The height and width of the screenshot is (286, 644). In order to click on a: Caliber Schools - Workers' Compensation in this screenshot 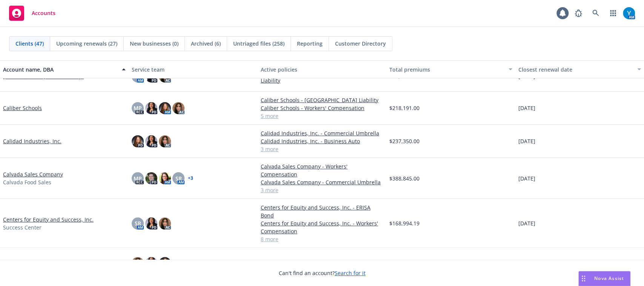, I will do `click(322, 107)`.